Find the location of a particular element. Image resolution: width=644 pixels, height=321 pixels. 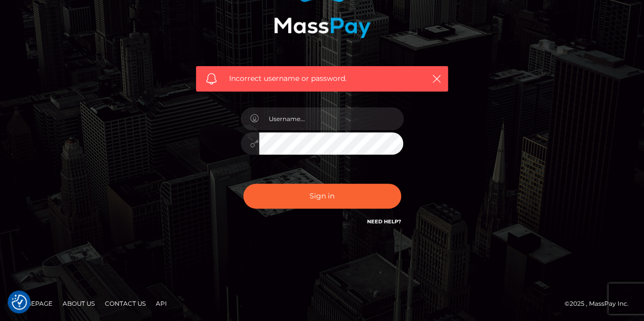

button: Consent Preferences is located at coordinates (19, 302).